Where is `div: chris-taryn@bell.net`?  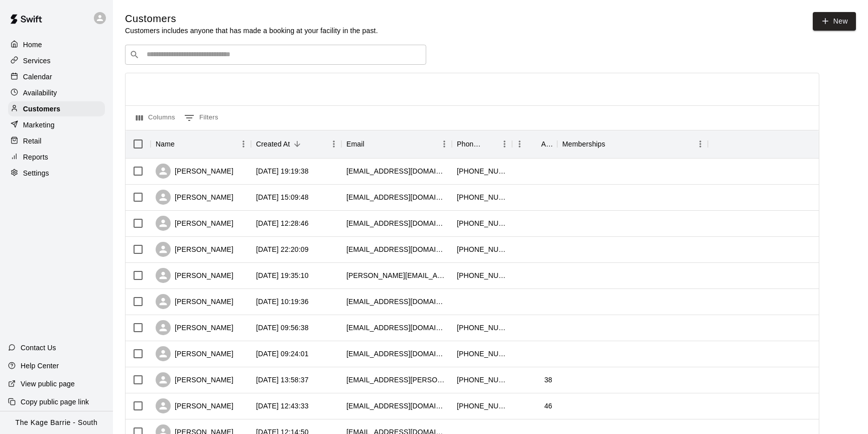
div: chris-taryn@bell.net is located at coordinates (397, 275).